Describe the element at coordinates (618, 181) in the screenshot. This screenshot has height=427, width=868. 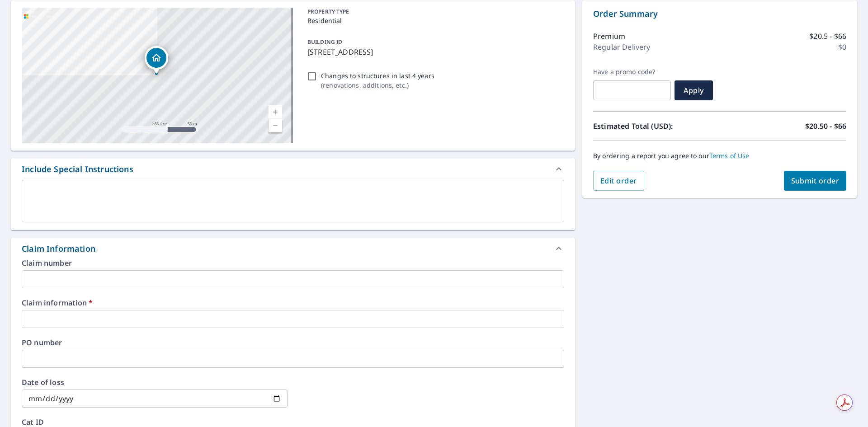
I see `button: Edit order` at that location.